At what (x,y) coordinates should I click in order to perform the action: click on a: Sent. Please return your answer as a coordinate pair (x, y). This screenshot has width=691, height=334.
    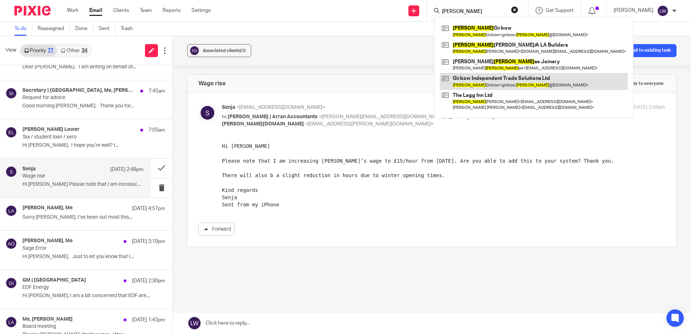
    Looking at the image, I should click on (107, 29).